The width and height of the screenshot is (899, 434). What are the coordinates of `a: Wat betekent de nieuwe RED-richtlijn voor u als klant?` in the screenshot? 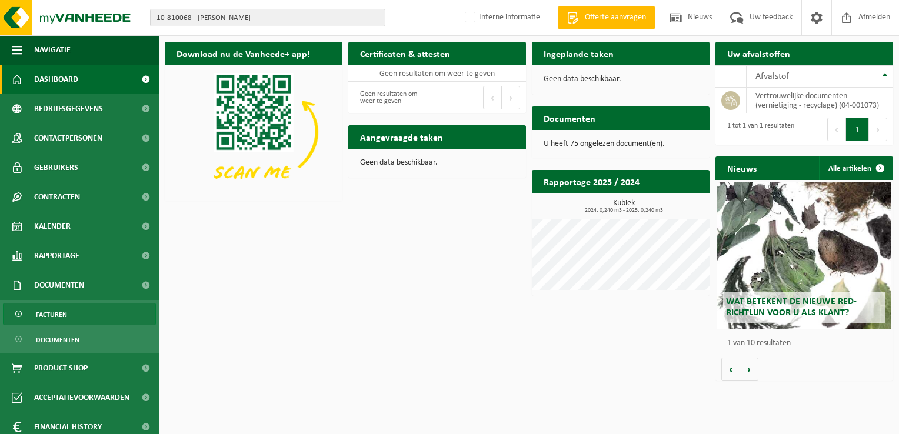 It's located at (804, 255).